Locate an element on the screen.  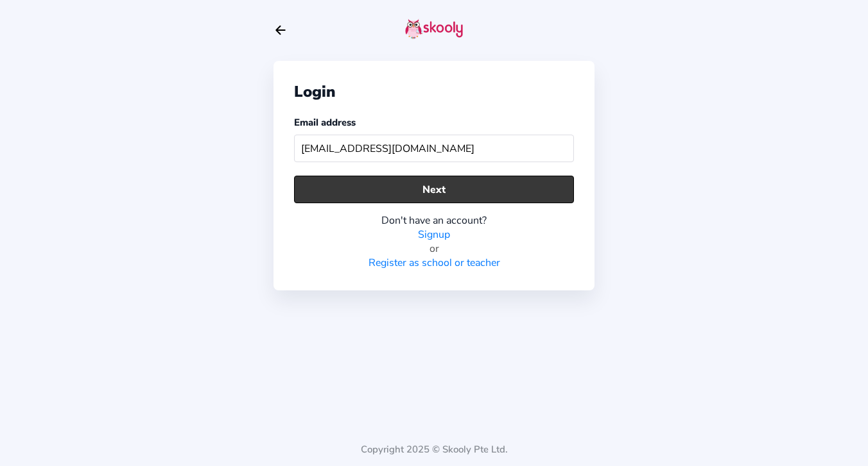
a: Signup is located at coordinates (434, 235).